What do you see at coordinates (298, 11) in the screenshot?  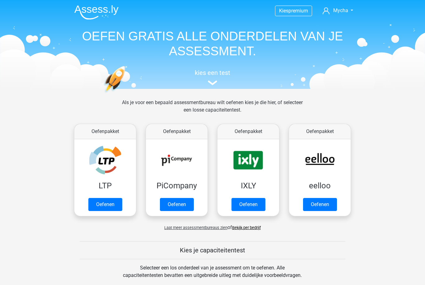 I see `span: premium` at bounding box center [298, 11].